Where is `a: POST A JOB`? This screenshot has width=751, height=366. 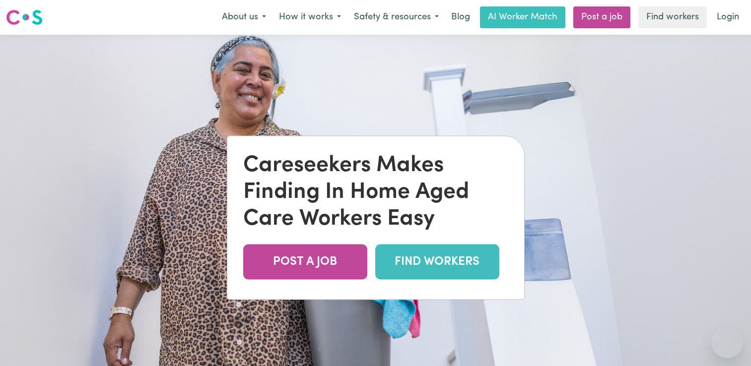
a: POST A JOB is located at coordinates (305, 262).